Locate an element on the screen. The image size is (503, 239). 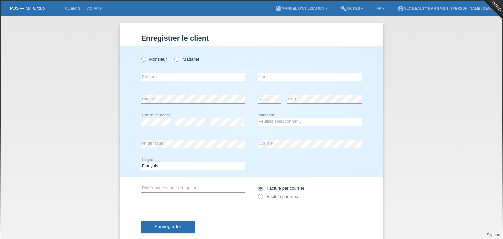
input: Facture par e-mail is located at coordinates (260, 198).